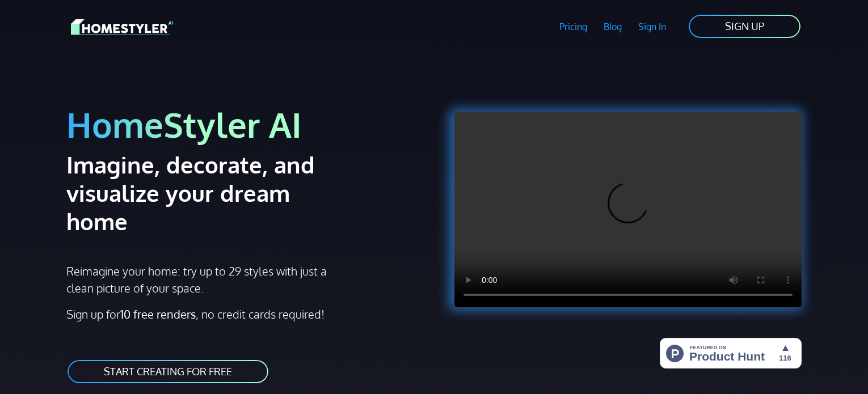 This screenshot has height=394, width=868. I want to click on a: Sign In, so click(652, 27).